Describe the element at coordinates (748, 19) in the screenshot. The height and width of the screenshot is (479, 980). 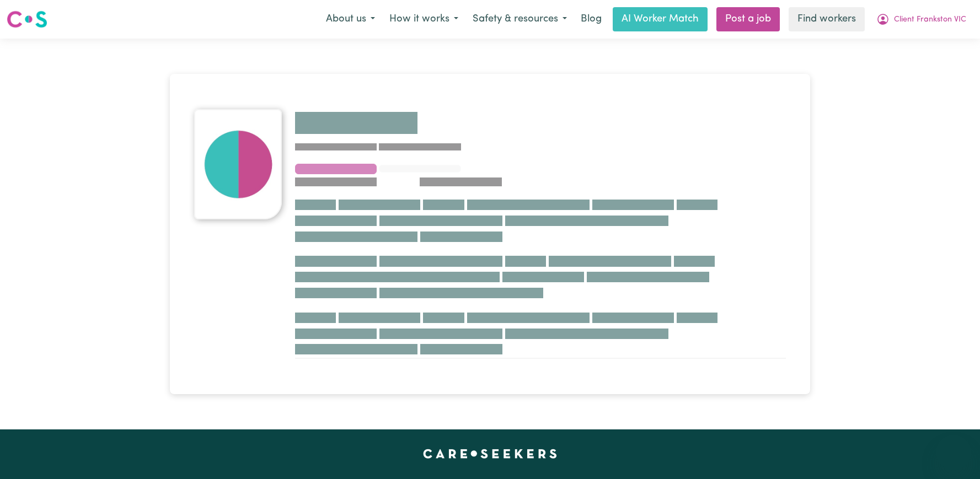
I see `a: Post a job` at that location.